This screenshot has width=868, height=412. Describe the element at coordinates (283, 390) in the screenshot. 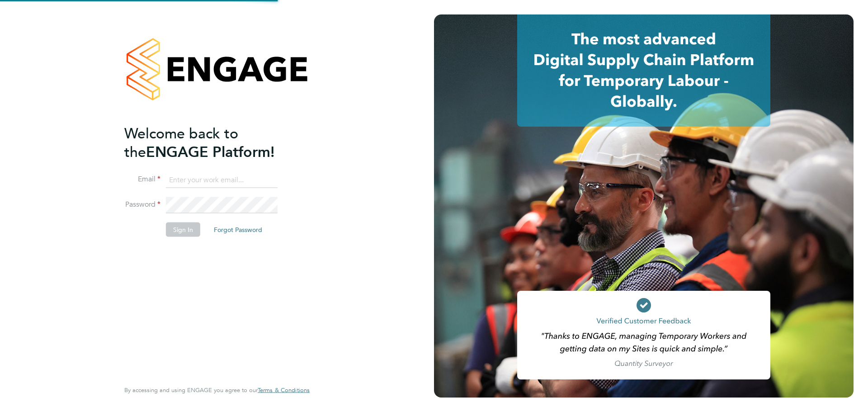

I see `a: Terms & Conditions` at that location.